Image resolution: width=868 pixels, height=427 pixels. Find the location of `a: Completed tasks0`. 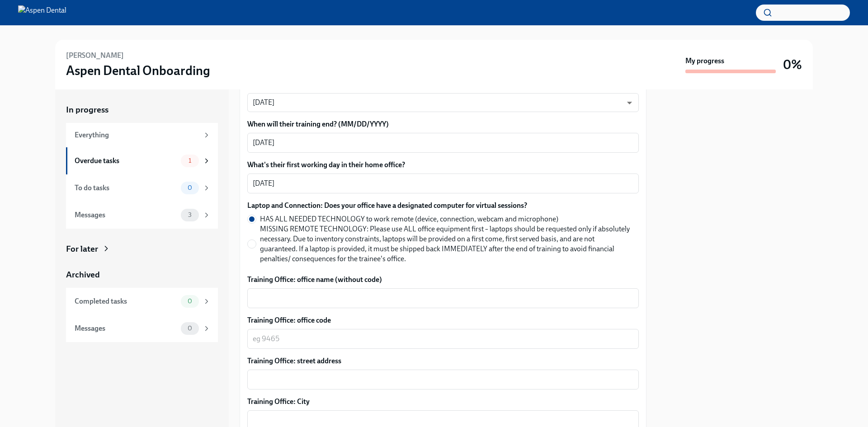

a: Completed tasks0 is located at coordinates (142, 301).